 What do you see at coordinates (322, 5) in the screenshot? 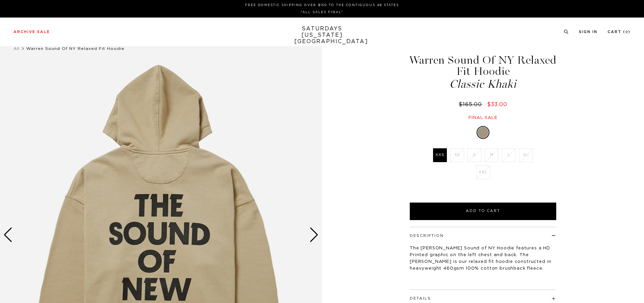
I see `p: FREE DOMESTIC SHIPPING OVER $150 TO THE CONTIGUOUS 48 STATES` at bounding box center [322, 5].